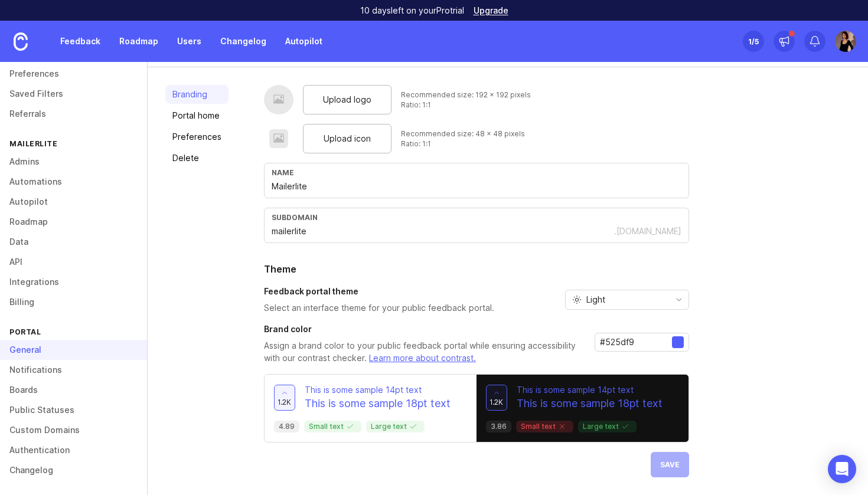 The width and height of the screenshot is (868, 495). What do you see at coordinates (189, 41) in the screenshot?
I see `a: Users` at bounding box center [189, 41].